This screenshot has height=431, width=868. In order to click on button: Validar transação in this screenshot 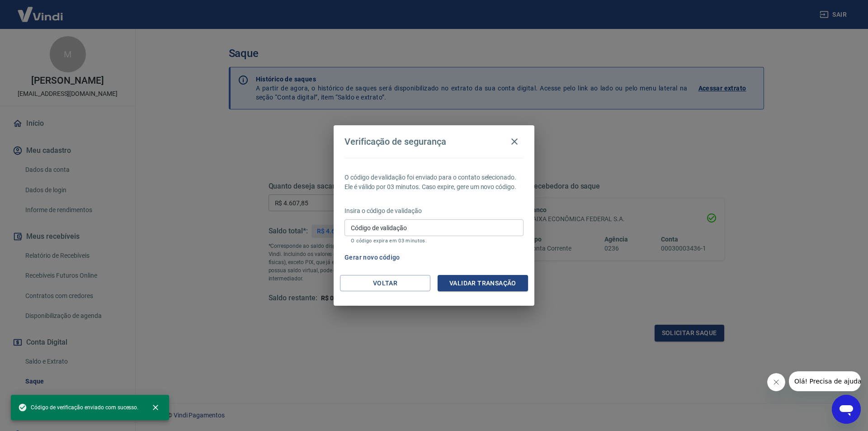, I will do `click(483, 283)`.